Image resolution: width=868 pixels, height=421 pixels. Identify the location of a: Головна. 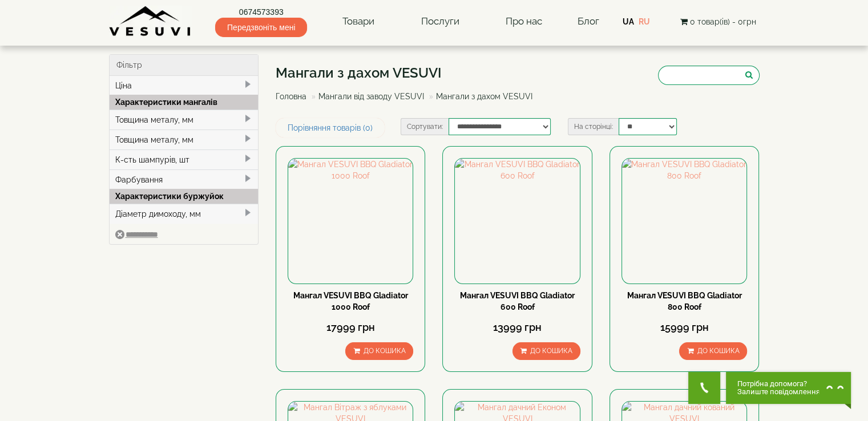
(291, 97).